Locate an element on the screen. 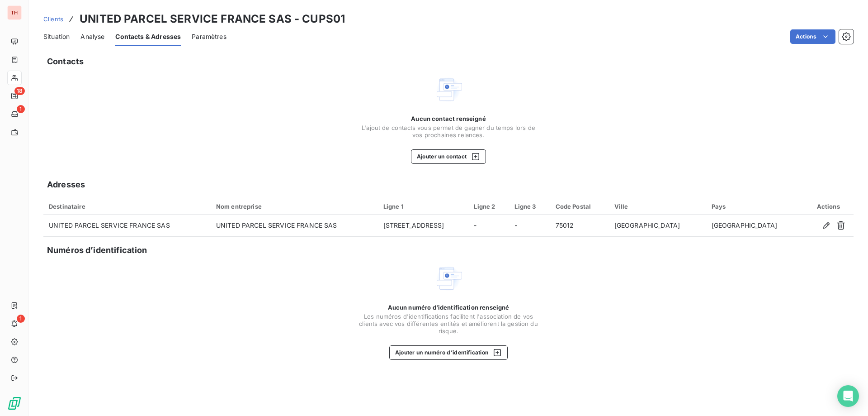  span: Paramètres is located at coordinates (209, 37).